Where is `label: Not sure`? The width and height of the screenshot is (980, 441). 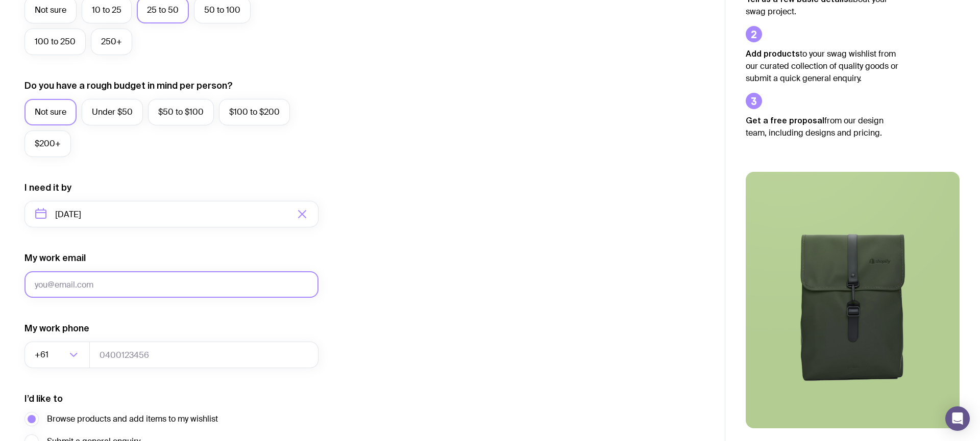
label: Not sure is located at coordinates (51, 112).